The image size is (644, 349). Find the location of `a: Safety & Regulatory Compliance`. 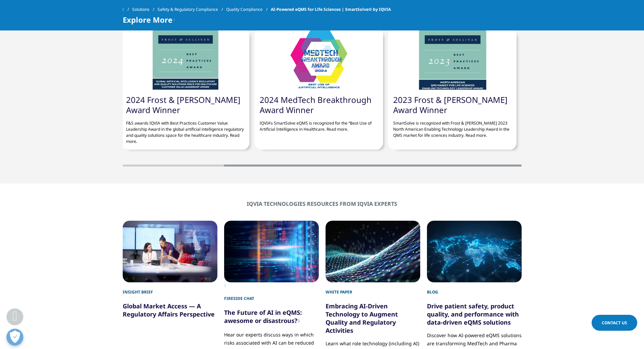

a: Safety & Regulatory Compliance is located at coordinates (192, 10).